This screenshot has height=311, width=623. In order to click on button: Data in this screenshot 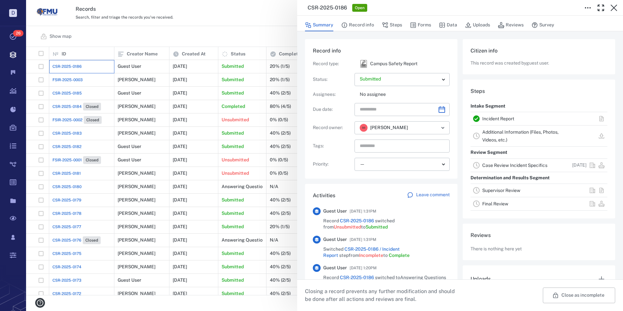, I will do `click(448, 25)`.